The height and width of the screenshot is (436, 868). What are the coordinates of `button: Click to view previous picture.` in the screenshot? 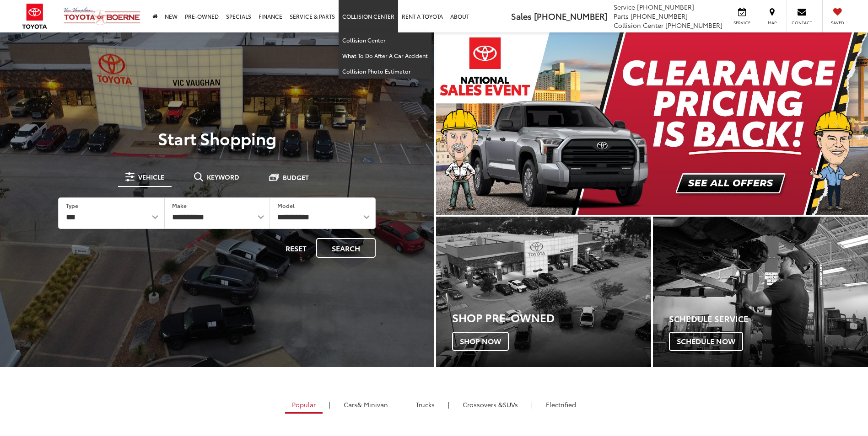 It's located at (469, 124).